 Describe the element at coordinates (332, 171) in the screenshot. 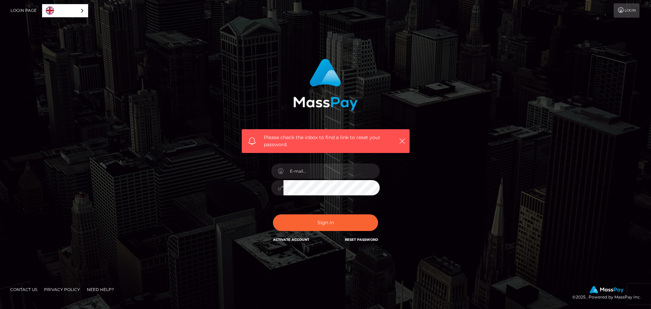

I see `input: E-mail...` at that location.